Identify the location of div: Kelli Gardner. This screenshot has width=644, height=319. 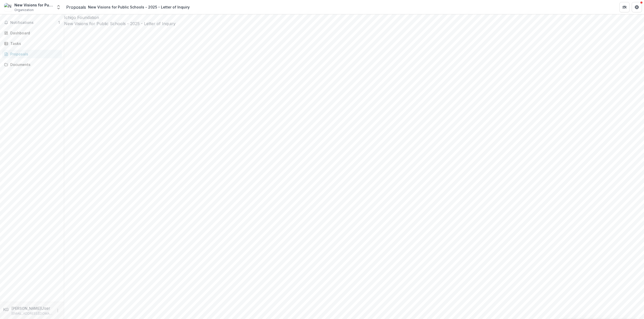
(6, 310).